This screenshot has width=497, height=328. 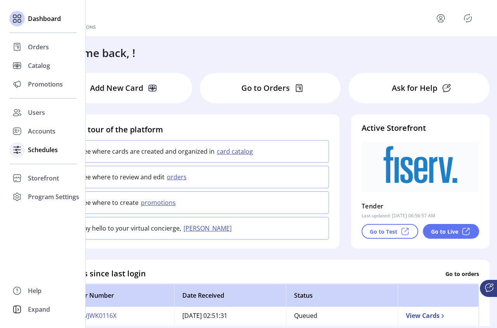 I want to click on p: Add New Card, so click(x=116, y=88).